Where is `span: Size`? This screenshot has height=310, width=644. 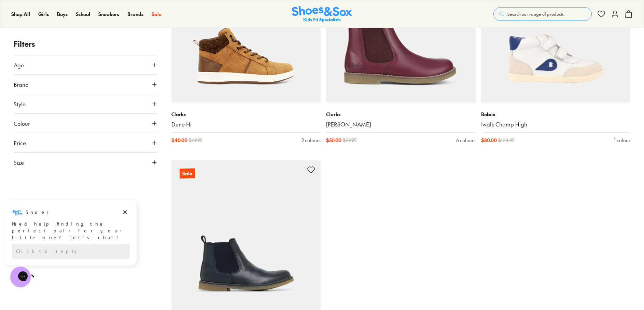
span: Size is located at coordinates (19, 162).